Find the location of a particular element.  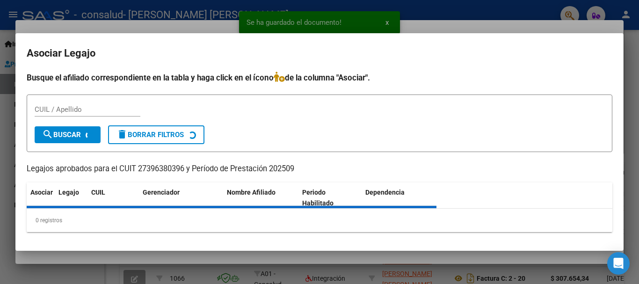

mat-icon: delete is located at coordinates (122, 134).